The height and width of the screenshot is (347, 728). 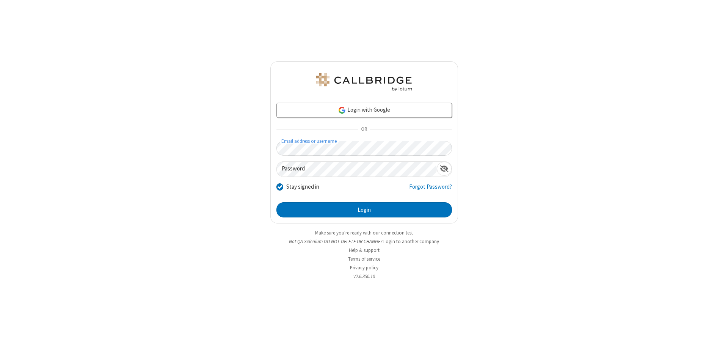 What do you see at coordinates (364, 241) in the screenshot?
I see `li: Not QA Selenium DO NOT DELETE OR CHANGE?` at bounding box center [364, 241].